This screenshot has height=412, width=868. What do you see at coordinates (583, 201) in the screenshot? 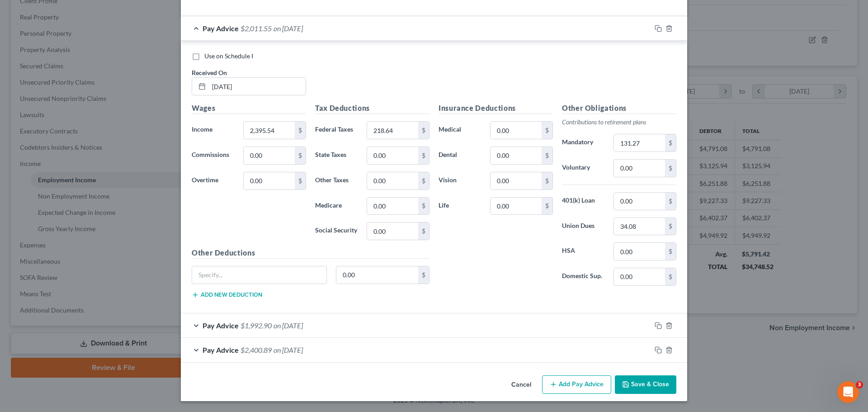
I see `label: 401(k) Loan` at bounding box center [583, 201].